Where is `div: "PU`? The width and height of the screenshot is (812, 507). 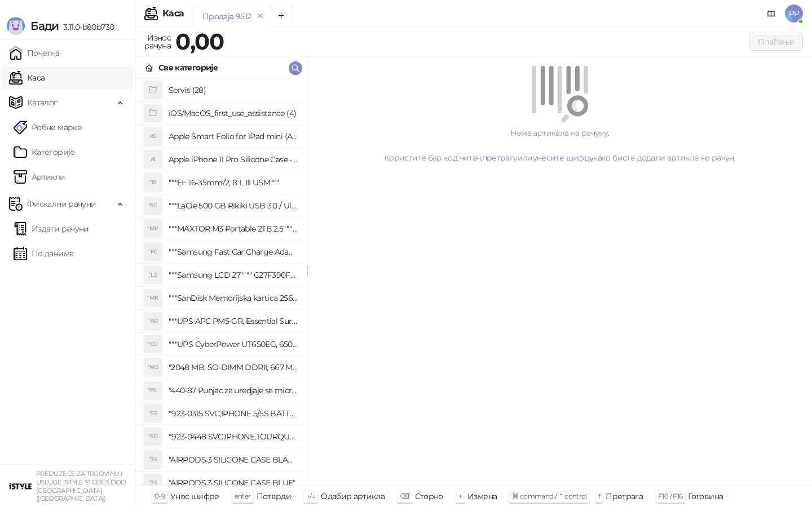 div: "PU is located at coordinates (153, 391).